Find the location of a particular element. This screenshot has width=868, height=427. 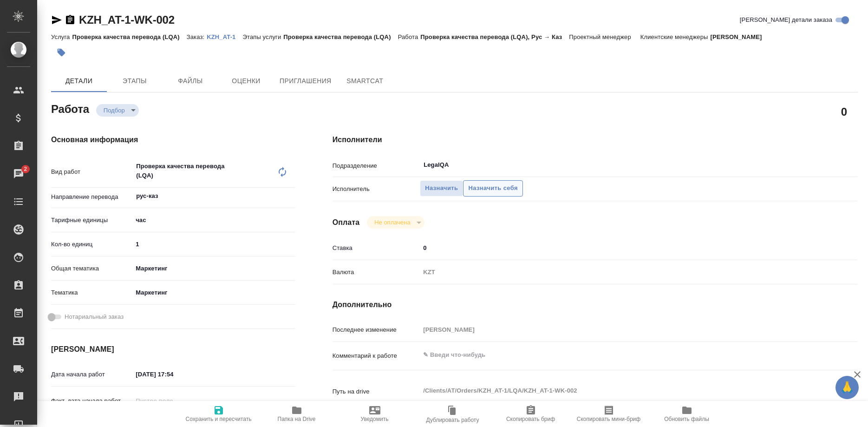

span: Скопировать бриф is located at coordinates (531, 419).